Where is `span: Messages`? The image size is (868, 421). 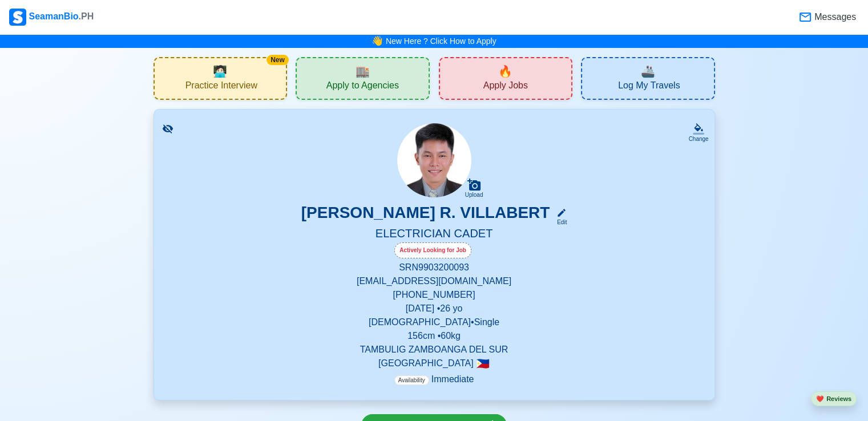 span: Messages is located at coordinates (834, 17).